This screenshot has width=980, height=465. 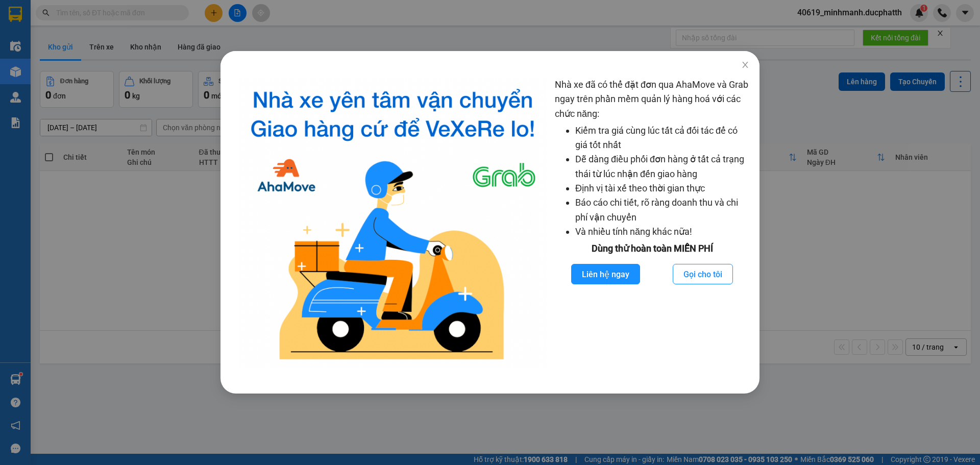 What do you see at coordinates (662, 166) in the screenshot?
I see `li: Dễ dàng điều phối đơn hàng ở tất cả trạng thái từ lúc nhận đến giao hàng` at bounding box center [662, 166].